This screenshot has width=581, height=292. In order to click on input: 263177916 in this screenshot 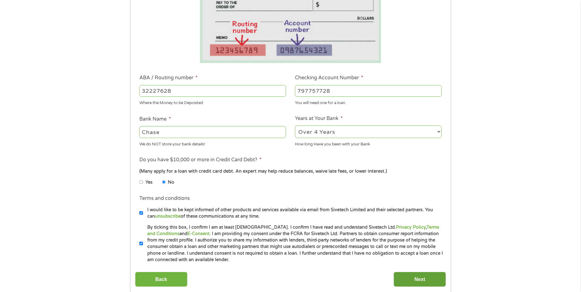, I will do `click(212, 91)`.